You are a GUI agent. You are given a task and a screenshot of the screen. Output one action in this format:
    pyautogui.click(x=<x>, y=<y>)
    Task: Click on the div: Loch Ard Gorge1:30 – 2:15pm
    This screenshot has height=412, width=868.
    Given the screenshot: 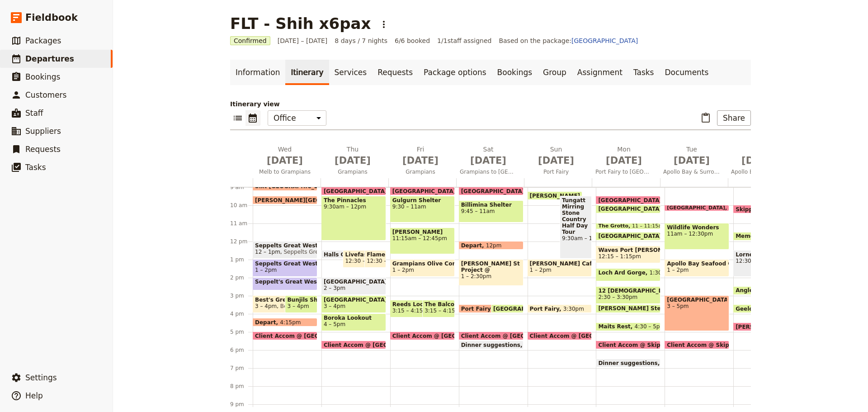 What is the action you would take?
    pyautogui.click(x=628, y=275)
    